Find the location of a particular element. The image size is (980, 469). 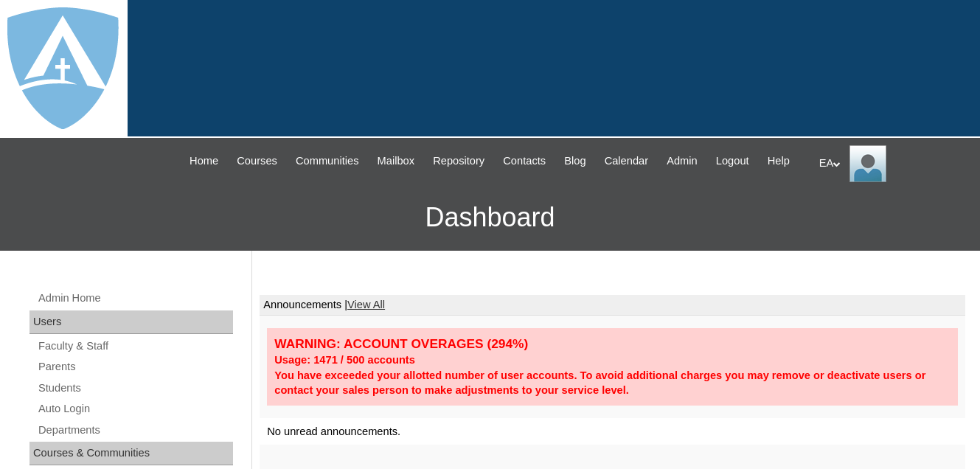

span: Admin is located at coordinates (682, 161).